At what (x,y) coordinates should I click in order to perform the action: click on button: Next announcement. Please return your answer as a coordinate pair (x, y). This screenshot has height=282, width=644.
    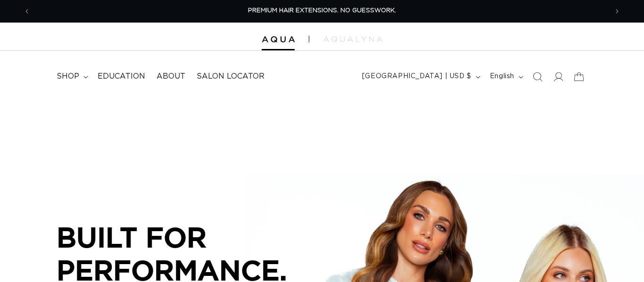
    Looking at the image, I should click on (617, 12).